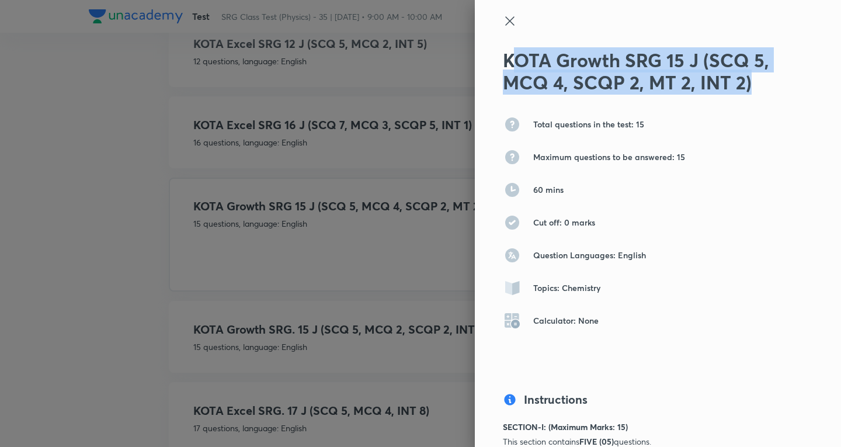  What do you see at coordinates (512, 124) in the screenshot?
I see `img: Total questions in the test: 15` at bounding box center [512, 124].